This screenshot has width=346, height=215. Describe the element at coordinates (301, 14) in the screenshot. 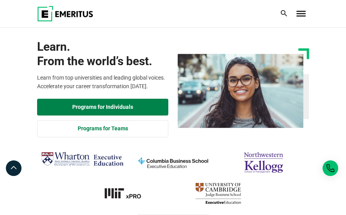

I see `button: Toggle Menu` at that location.